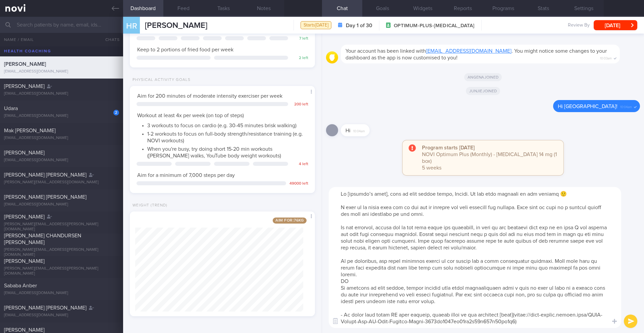 This screenshot has width=644, height=333. What do you see at coordinates (148, 205) in the screenshot?
I see `div: Weight (Trend)` at bounding box center [148, 205].